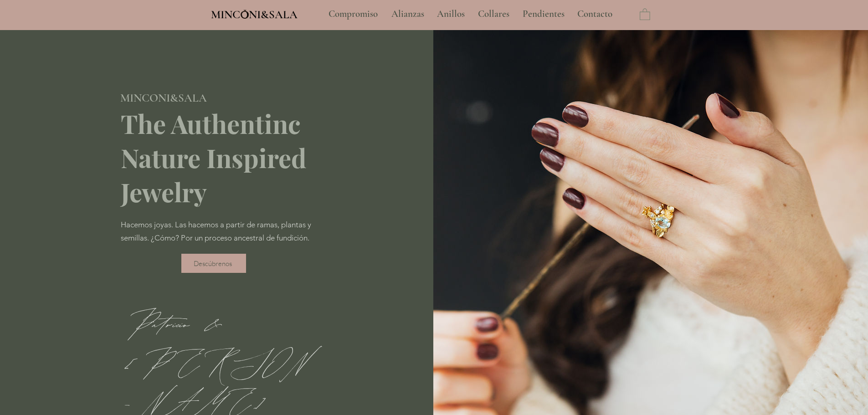 The width and height of the screenshot is (868, 415). I want to click on a: Anillos, so click(450, 14).